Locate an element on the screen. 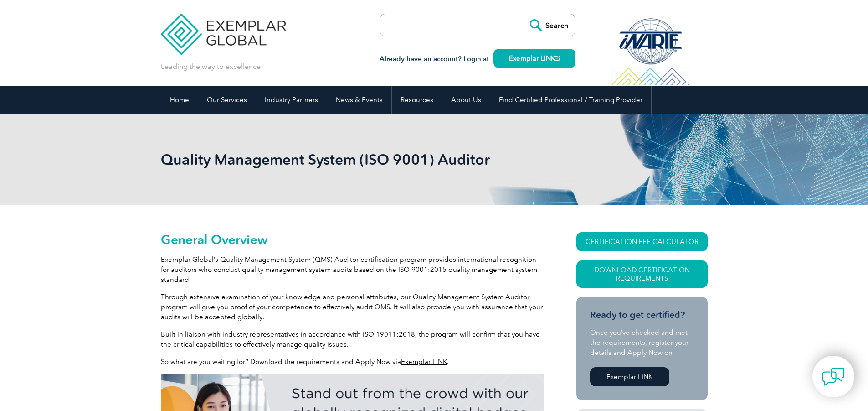 The image size is (868, 411). p: Once you’ve checked and met the requirements, register your details and Apply Now on is located at coordinates (642, 342).